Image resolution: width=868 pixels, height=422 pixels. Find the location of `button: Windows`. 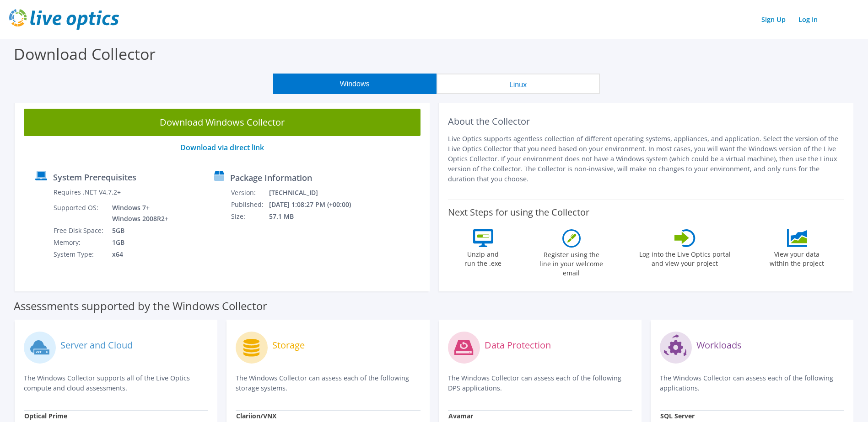

button: Windows is located at coordinates (355, 83).